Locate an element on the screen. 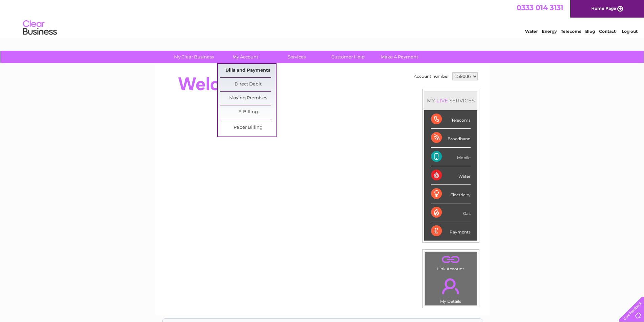  a: Water is located at coordinates (532, 31).